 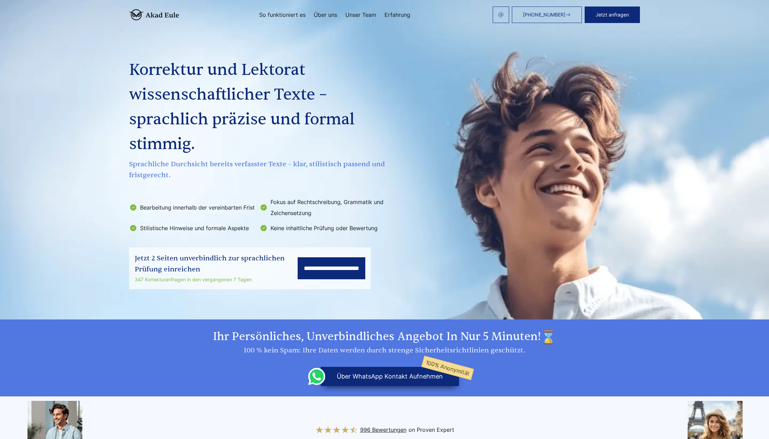 I want to click on div: Jetzt 2 Seiten unverbindlich zur sprachlichen Prüfung einreichen, so click(x=216, y=264).